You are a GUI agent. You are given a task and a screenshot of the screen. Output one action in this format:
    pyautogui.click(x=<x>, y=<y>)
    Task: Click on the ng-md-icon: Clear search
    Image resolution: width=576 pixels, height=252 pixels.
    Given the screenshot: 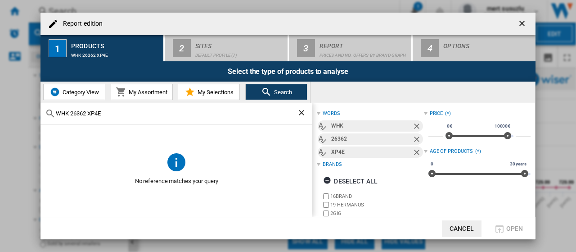 What is the action you would take?
    pyautogui.click(x=302, y=113)
    